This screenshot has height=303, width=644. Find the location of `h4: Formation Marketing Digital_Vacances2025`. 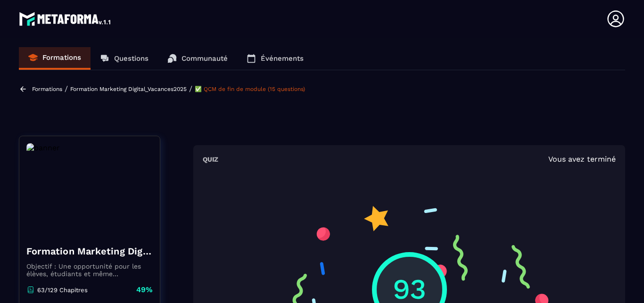

h4: Formation Marketing Digital_Vacances2025 is located at coordinates (90, 251).